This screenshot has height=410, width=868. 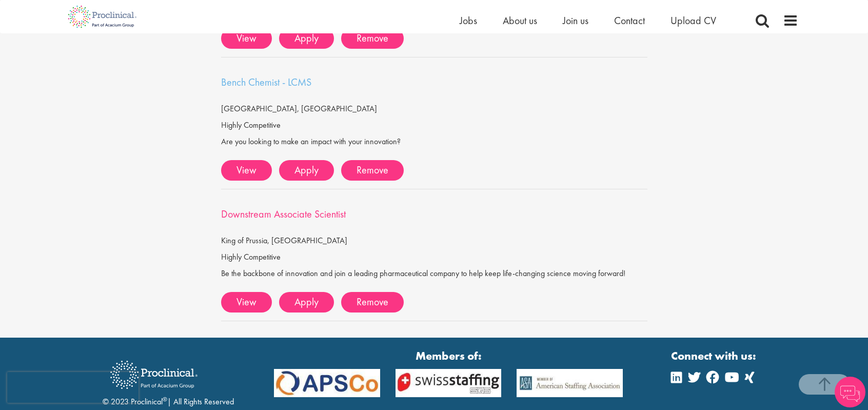 I want to click on a: Jobs, so click(x=468, y=21).